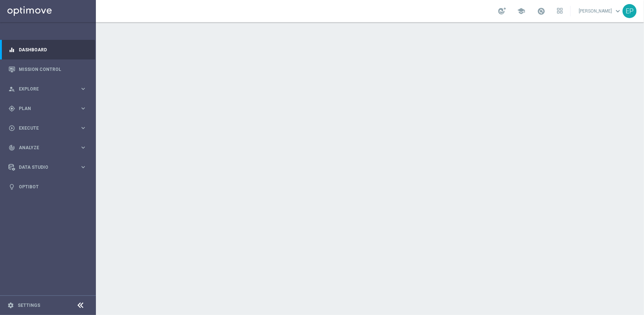  What do you see at coordinates (48, 168) in the screenshot?
I see `button: Data Studio keyboard_arrow_right` at bounding box center [48, 168].